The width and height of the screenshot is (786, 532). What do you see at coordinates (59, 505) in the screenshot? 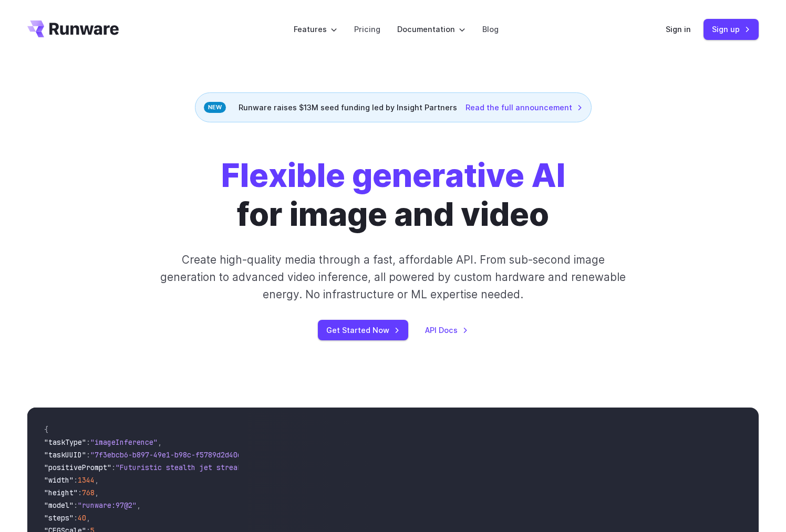
I see `span: "model"` at bounding box center [59, 505].